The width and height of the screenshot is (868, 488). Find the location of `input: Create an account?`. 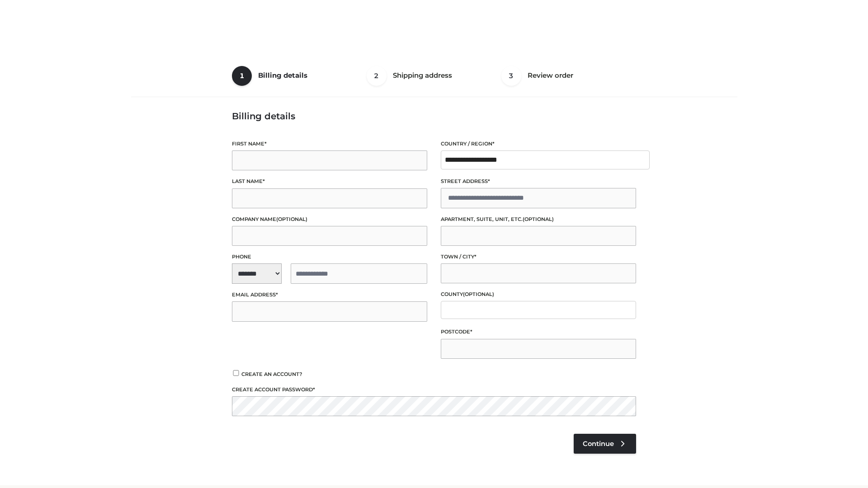

input: Create an account? is located at coordinates (236, 373).